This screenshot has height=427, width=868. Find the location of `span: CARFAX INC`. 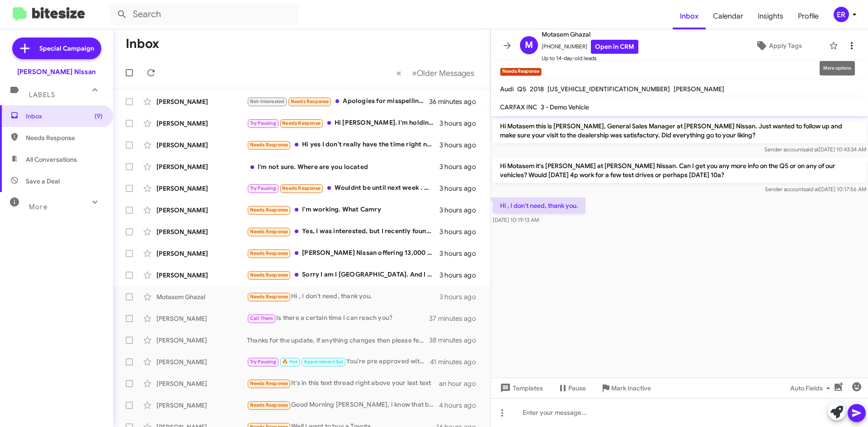

span: CARFAX INC is located at coordinates (518, 107).